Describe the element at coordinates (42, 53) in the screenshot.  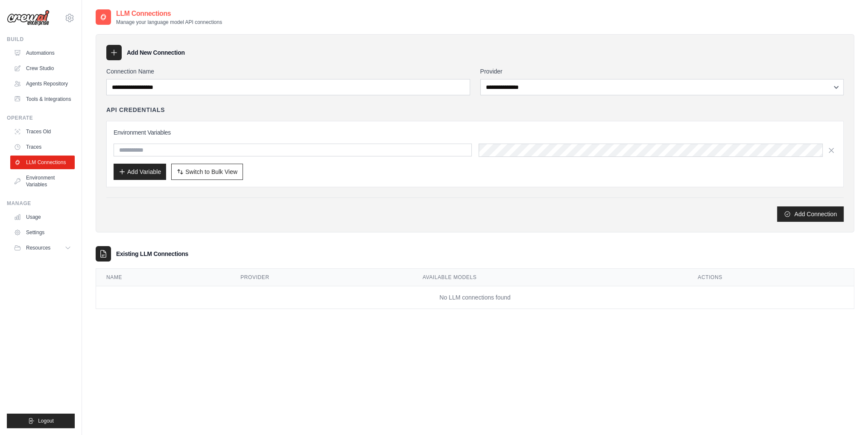
I see `a: Automations` at that location.